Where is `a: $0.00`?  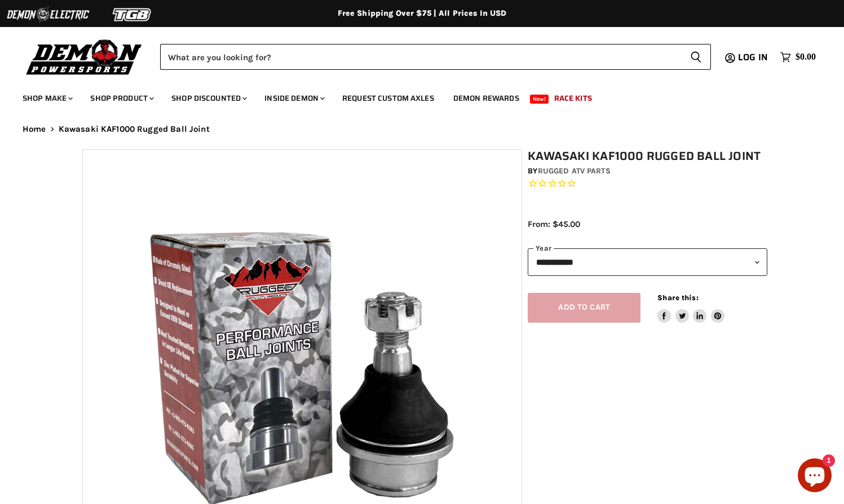
a: $0.00 is located at coordinates (798, 57).